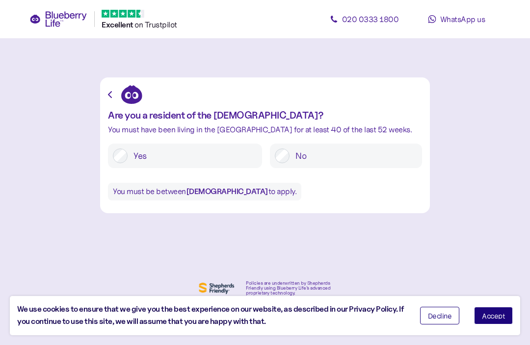  What do you see at coordinates (370, 19) in the screenshot?
I see `span: 020 0333 1800` at bounding box center [370, 19].